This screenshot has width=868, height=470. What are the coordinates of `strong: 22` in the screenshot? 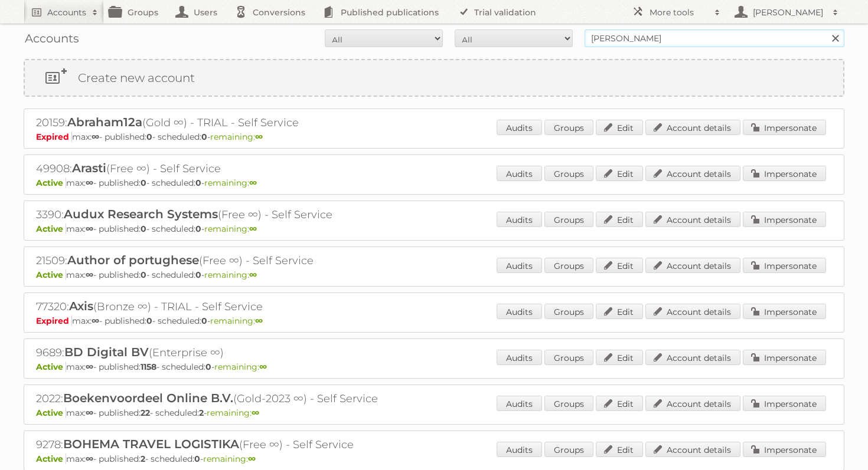 It's located at (145, 413).